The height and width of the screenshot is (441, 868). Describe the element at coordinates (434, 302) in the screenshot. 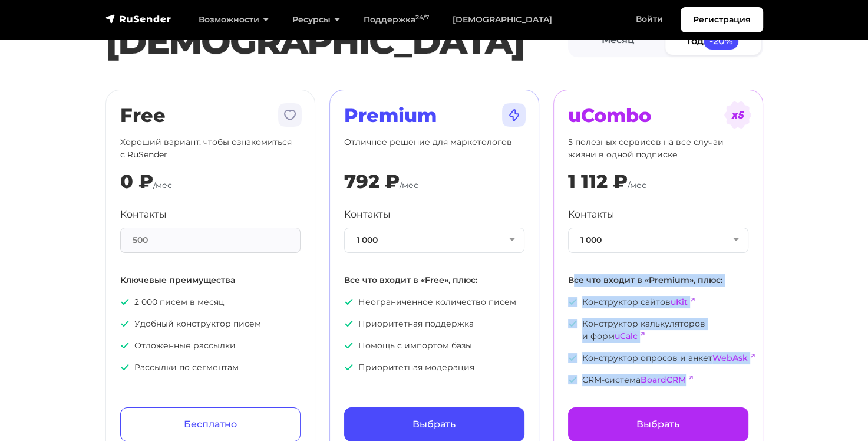

I see `p: Неограниченное количество писем` at that location.